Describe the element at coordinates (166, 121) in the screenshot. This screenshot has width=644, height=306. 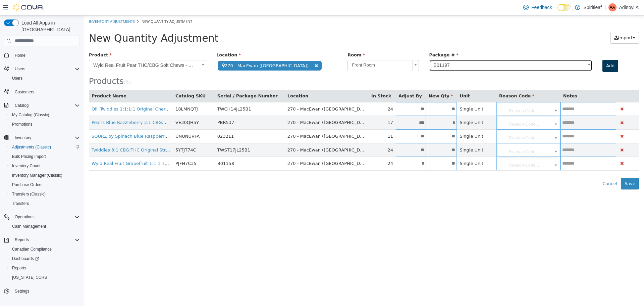
I see `td: 023211` at that location.